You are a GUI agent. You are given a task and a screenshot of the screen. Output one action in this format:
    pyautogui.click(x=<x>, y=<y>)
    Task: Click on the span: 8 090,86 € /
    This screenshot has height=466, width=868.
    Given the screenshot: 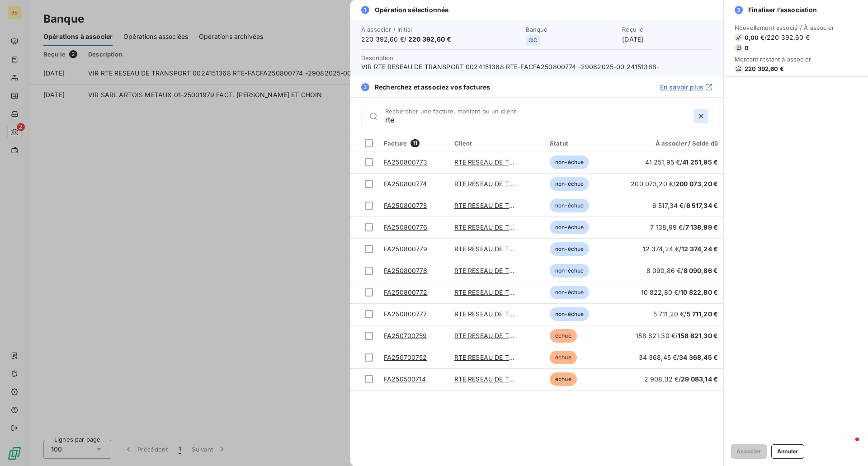 What is the action you would take?
    pyautogui.click(x=683, y=270)
    